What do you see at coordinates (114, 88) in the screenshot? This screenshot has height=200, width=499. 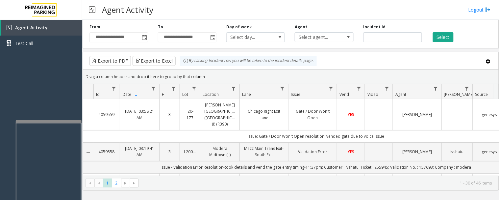 I see `a: Id Filter Menu` at bounding box center [114, 88].